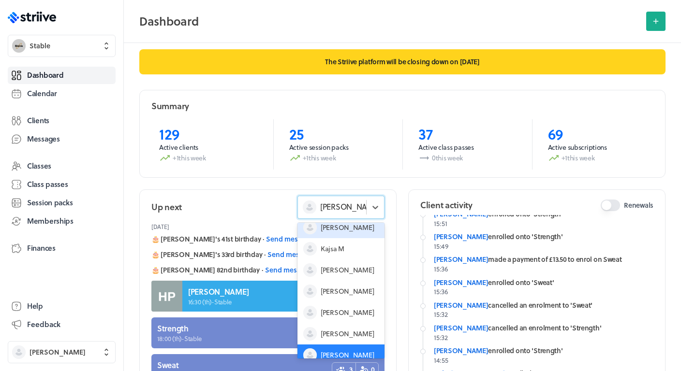  I want to click on p: 129, so click(208, 134).